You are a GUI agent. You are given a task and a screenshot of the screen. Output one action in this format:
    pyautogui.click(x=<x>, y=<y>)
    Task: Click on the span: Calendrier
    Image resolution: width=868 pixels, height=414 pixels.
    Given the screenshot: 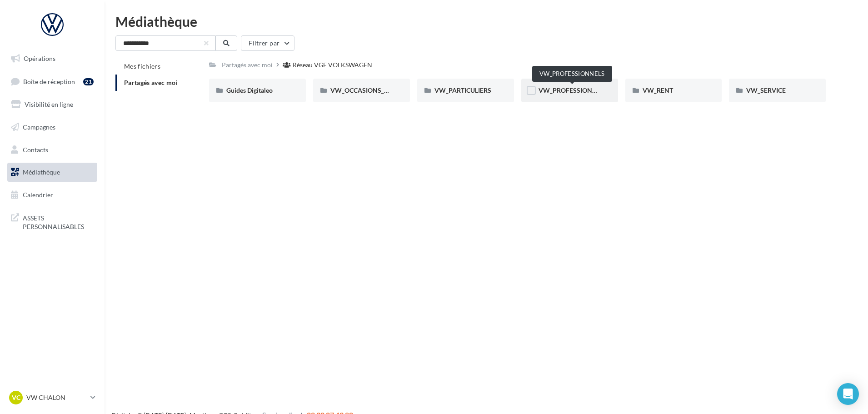 What is the action you would take?
    pyautogui.click(x=38, y=195)
    